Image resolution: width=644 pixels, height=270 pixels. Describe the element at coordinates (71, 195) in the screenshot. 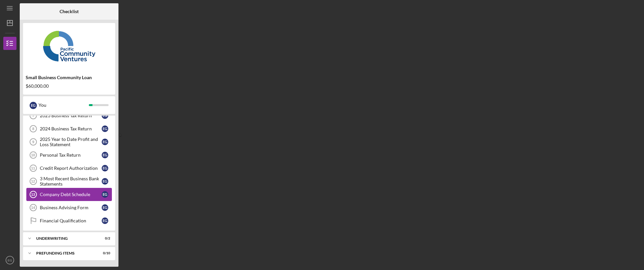

I see `div: Company Debt Schedule` at that location.